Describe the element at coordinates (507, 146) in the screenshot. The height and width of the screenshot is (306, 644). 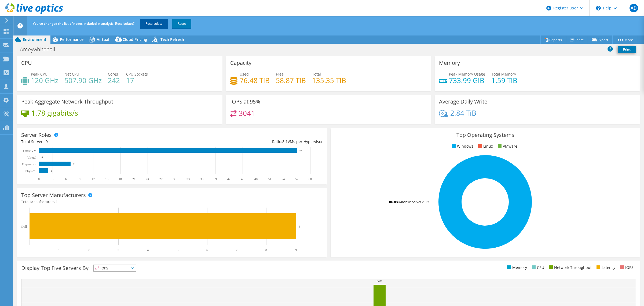
I see `li: VMware` at that location.